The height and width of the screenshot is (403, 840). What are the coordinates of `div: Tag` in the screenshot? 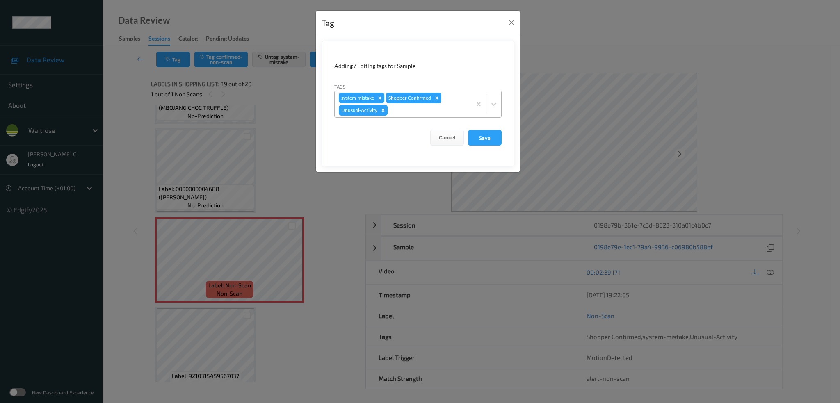 It's located at (328, 23).